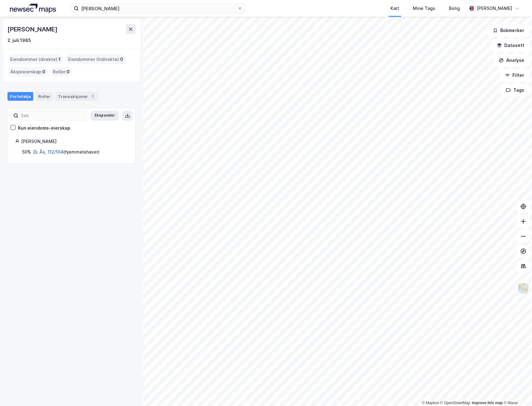 The image size is (532, 406). Describe the element at coordinates (35, 59) in the screenshot. I see `div: Eiendommer (direkte) :` at that location.